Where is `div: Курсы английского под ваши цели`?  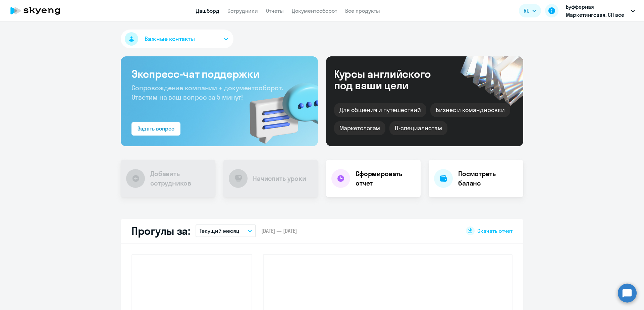
div: Курсы английского под ваши цели is located at coordinates (392, 79).